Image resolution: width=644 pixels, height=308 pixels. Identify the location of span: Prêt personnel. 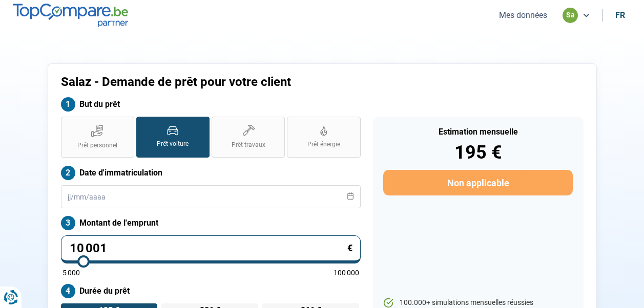
(98, 145).